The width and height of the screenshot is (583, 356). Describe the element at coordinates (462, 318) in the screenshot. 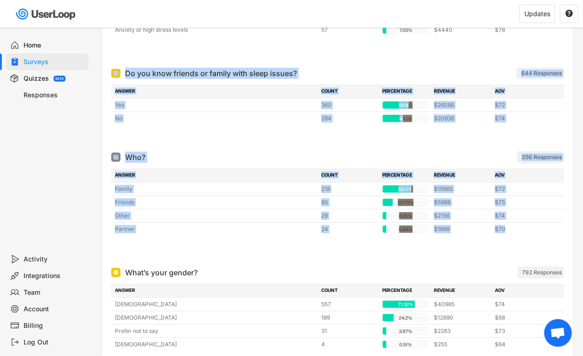

I see `div: $12890` at that location.